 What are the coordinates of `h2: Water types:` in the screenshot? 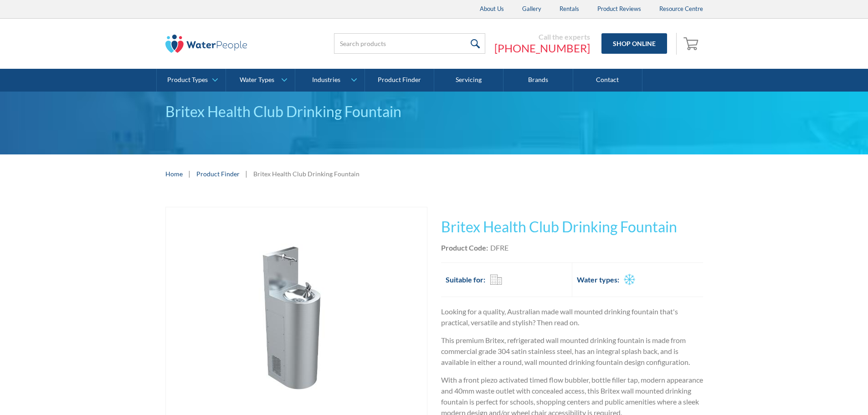 It's located at (598, 280).